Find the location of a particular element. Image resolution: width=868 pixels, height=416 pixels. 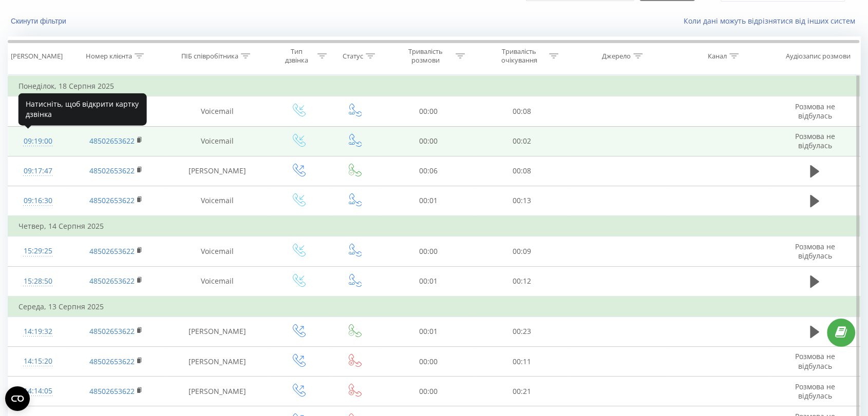

div: Номер клієнта is located at coordinates (109, 56).